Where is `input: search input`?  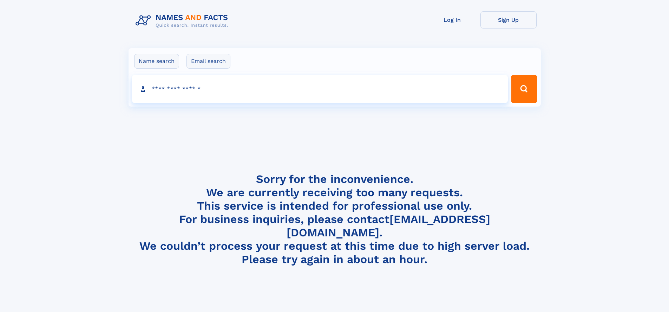
input: search input is located at coordinates (320, 89).